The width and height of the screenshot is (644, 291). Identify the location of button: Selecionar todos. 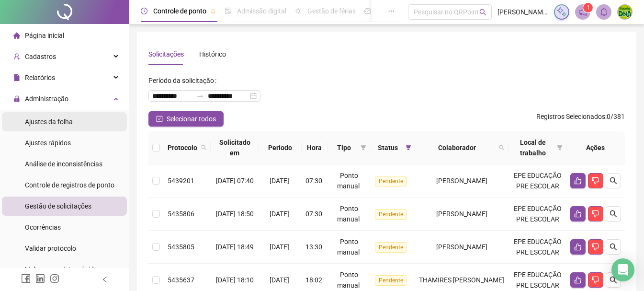
(186, 119).